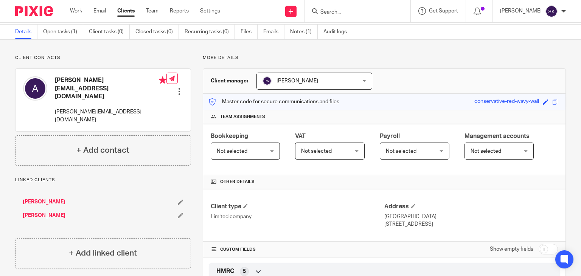 This screenshot has width=581, height=276. Describe the element at coordinates (338, 32) in the screenshot. I see `a: Audit logs` at that location.